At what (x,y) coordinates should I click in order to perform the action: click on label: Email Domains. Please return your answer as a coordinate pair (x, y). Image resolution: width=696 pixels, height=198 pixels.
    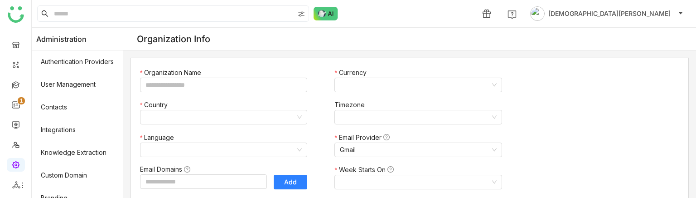
    Looking at the image, I should click on (167, 169).